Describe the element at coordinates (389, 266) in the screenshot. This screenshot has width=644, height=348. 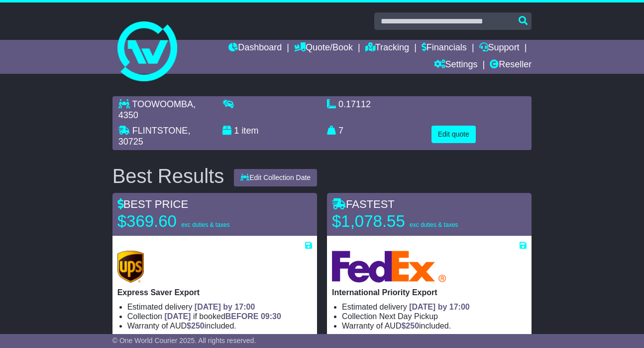
I see `img: FedEx Express: International Priority Export` at that location.